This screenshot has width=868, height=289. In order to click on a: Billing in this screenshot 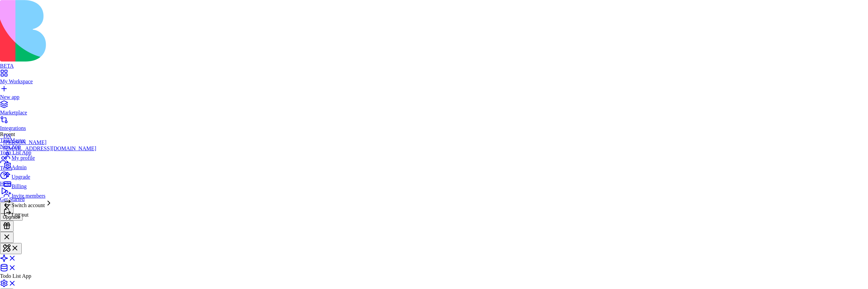, I will do `click(50, 185)`.